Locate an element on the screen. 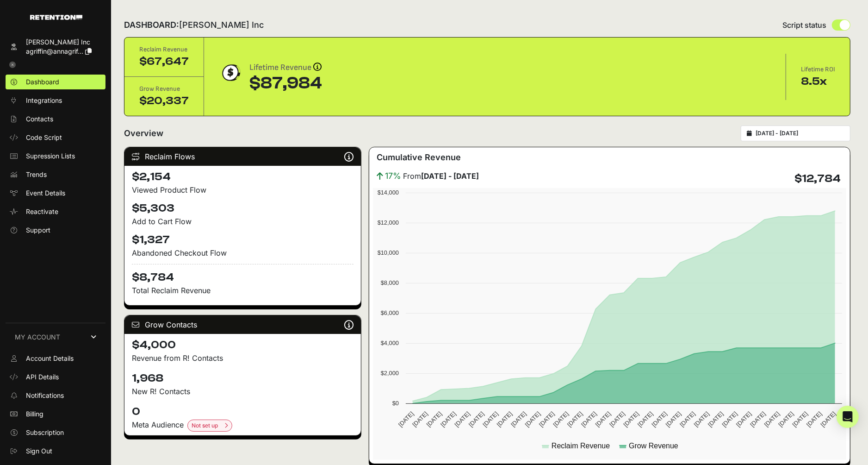 The width and height of the screenshot is (868, 465). a: Subscription is located at coordinates (56, 433).